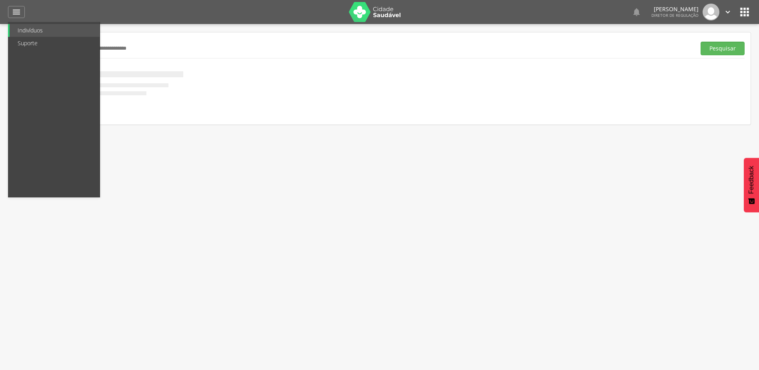 Image resolution: width=759 pixels, height=370 pixels. What do you see at coordinates (752, 185) in the screenshot?
I see `button: Feedback - Mostrar pesquisa` at bounding box center [752, 185].